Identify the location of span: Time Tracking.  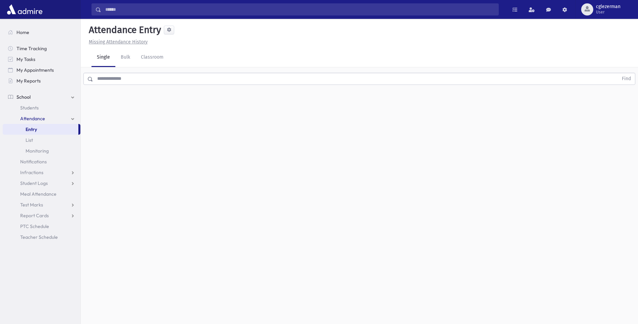
(32, 48).